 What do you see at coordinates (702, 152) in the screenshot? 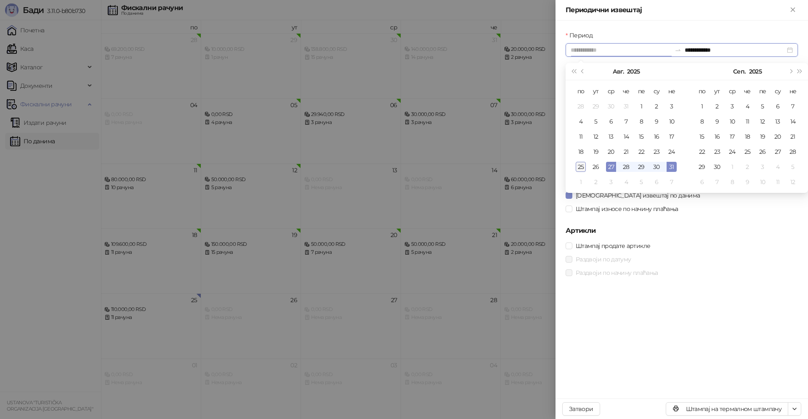
I see `td: 2025-09-22` at bounding box center [702, 152].